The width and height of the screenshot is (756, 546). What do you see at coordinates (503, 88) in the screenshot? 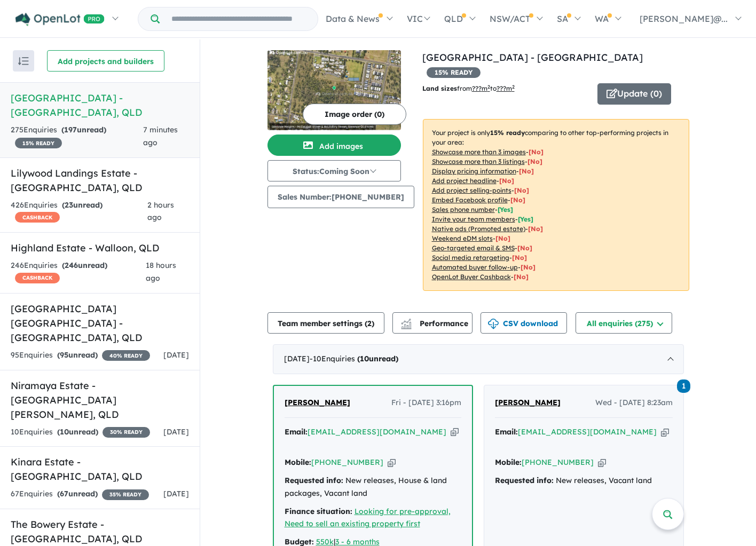
I see `span: to` at bounding box center [503, 88].